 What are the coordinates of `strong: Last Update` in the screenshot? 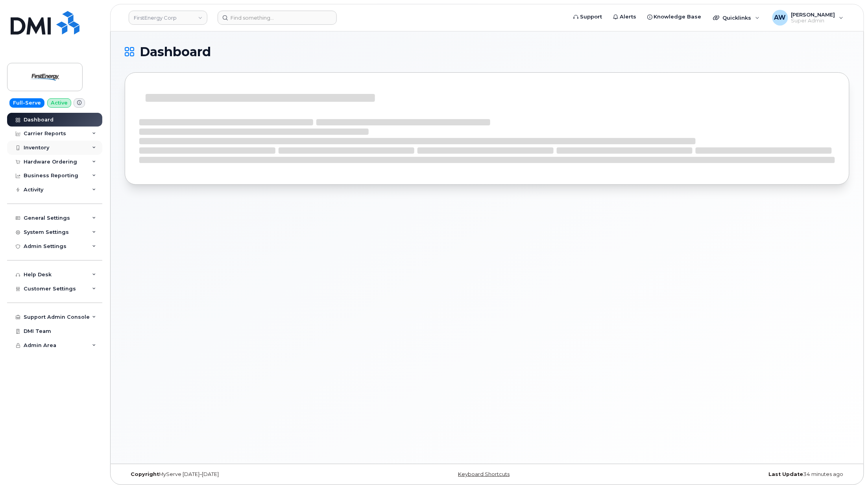 It's located at (786, 474).